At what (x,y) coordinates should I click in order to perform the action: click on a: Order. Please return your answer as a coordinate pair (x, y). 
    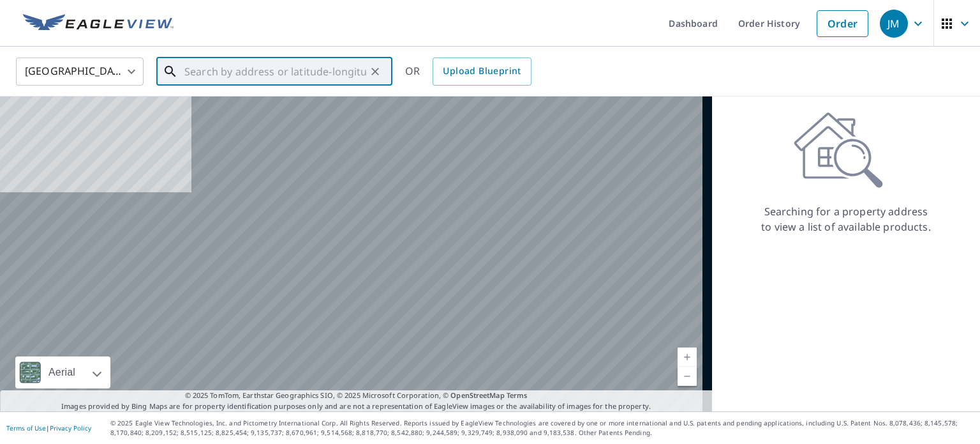
    Looking at the image, I should click on (842, 24).